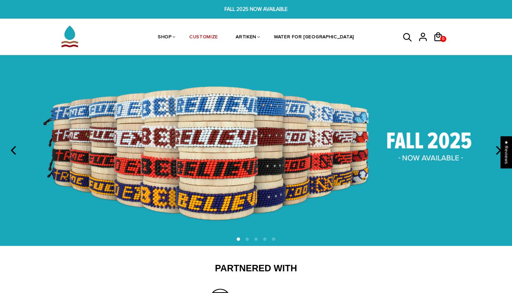 Image resolution: width=512 pixels, height=293 pixels. I want to click on button: next, so click(498, 150).